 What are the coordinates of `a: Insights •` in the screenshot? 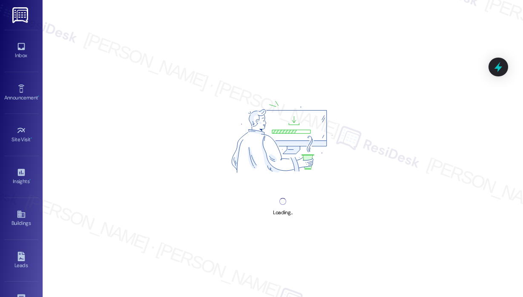 It's located at (21, 176).